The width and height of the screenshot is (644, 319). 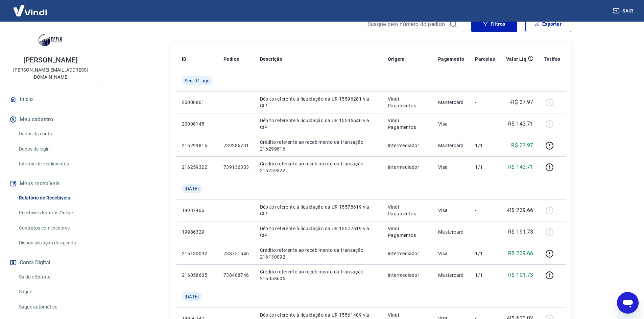 I want to click on p: -R$ 143,71, so click(x=520, y=124).